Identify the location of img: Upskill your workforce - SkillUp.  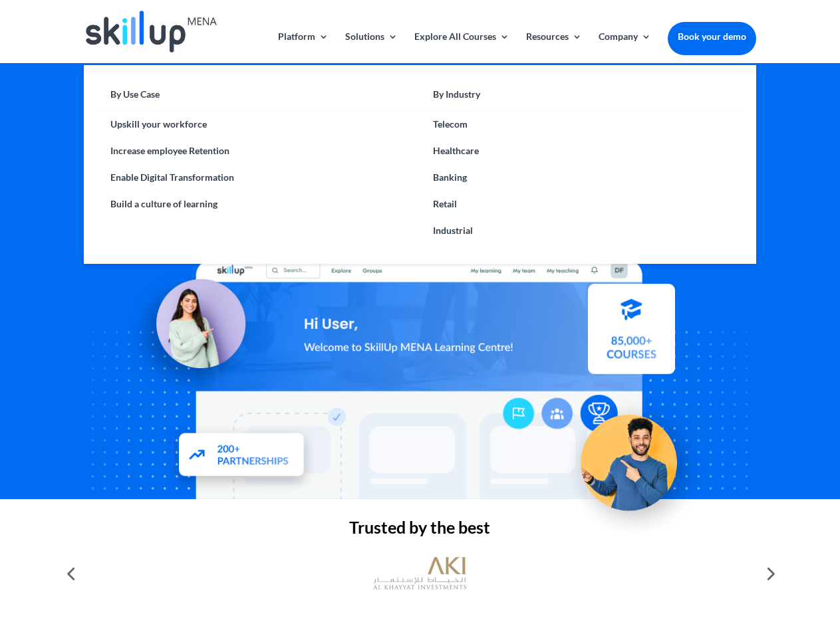
(635, 460).